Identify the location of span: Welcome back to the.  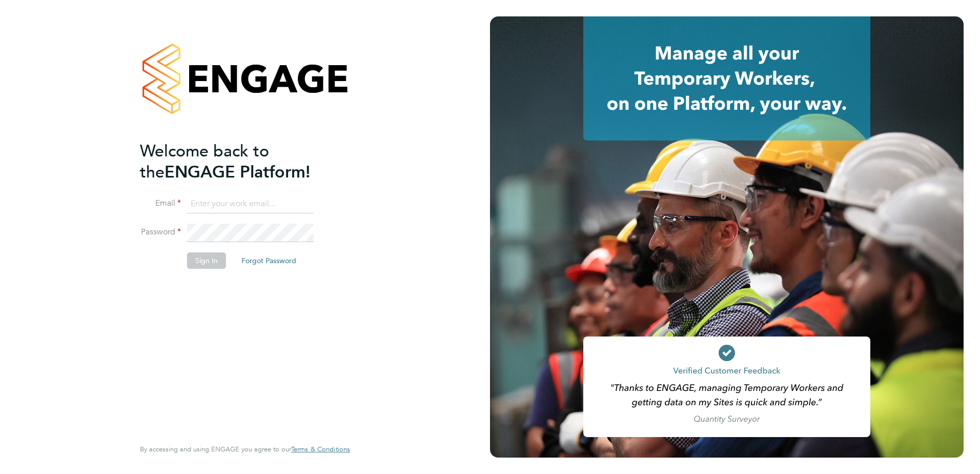
(204, 162).